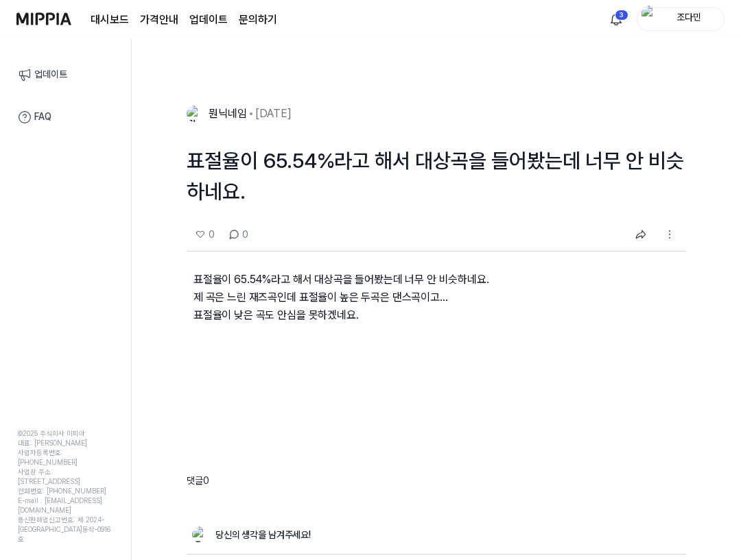 This screenshot has height=560, width=741. I want to click on div: 3, so click(621, 15).